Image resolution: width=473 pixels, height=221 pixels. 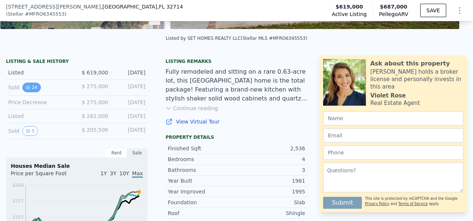 What do you see at coordinates (270, 170) in the screenshot?
I see `div: 3` at bounding box center [270, 170].